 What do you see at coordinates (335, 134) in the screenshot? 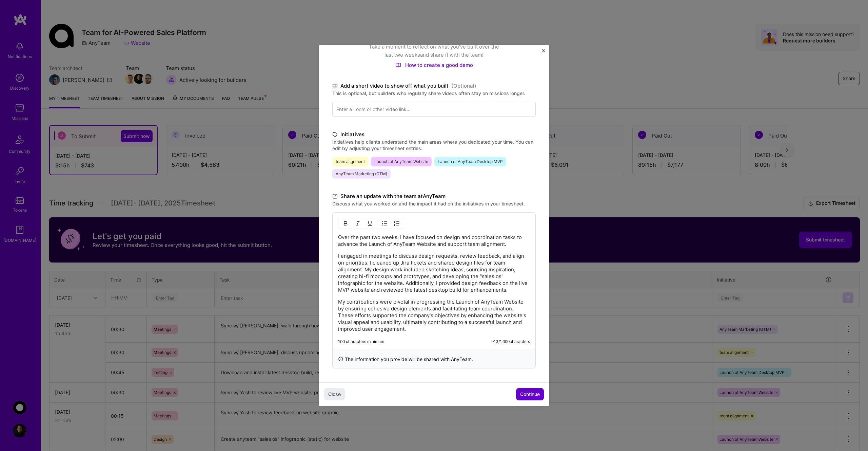
I see `i: icon TagBlack` at bounding box center [335, 134].